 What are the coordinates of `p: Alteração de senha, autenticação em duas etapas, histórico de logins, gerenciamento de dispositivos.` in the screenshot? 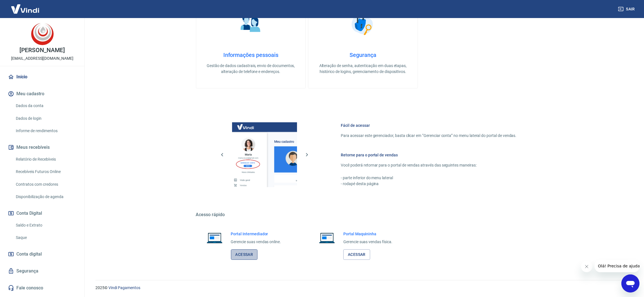 It's located at (363, 69).